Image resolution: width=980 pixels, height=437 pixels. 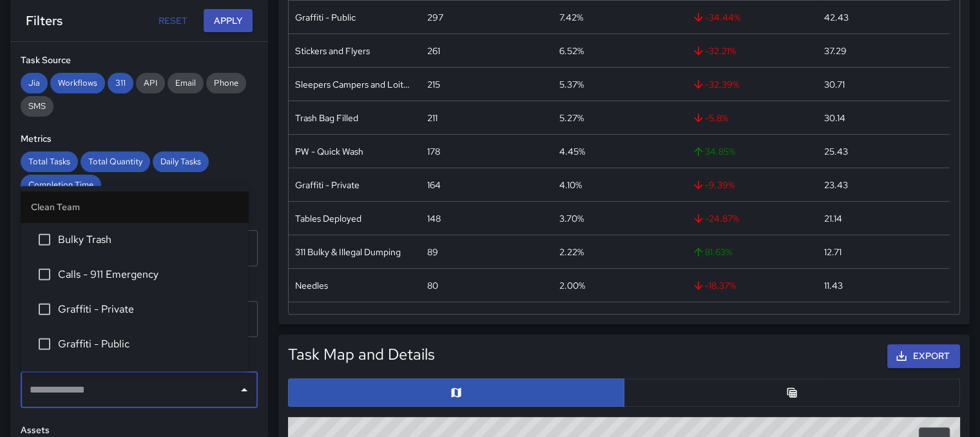 I want to click on svg: Table, so click(x=792, y=393).